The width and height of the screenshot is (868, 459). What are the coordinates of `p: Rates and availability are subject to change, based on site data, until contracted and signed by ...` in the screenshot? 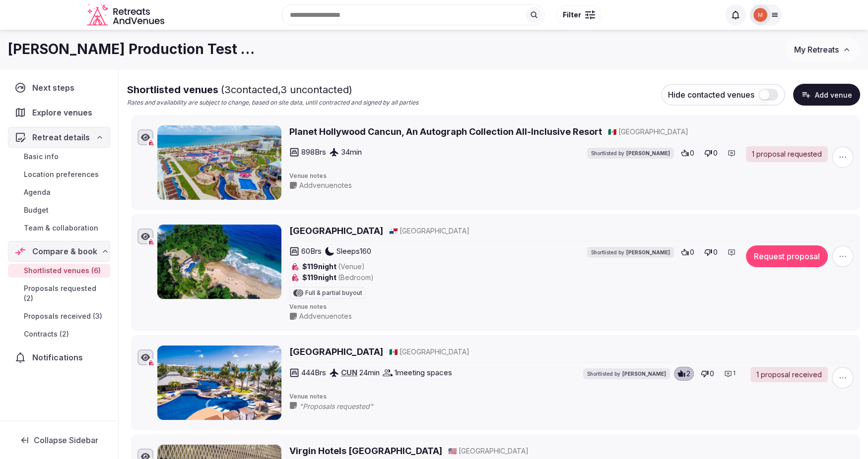 It's located at (272, 103).